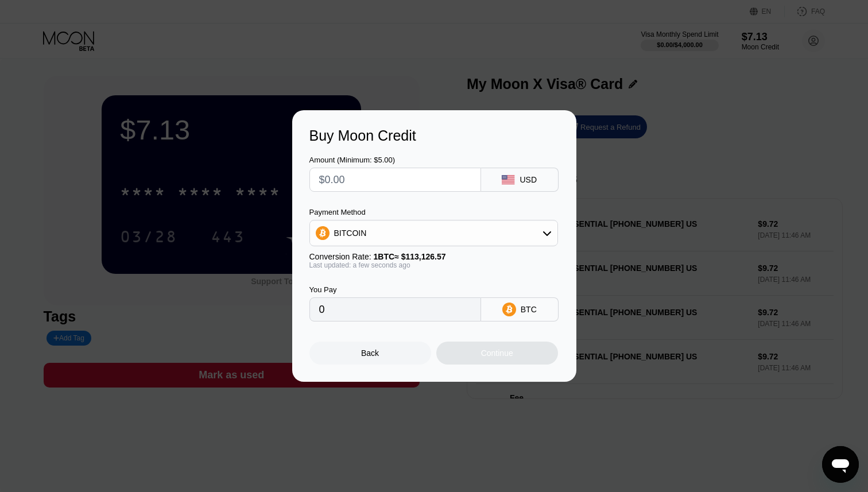 Image resolution: width=868 pixels, height=492 pixels. Describe the element at coordinates (410, 257) in the screenshot. I see `span: 1 BTC ≈ $113,126.57` at that location.